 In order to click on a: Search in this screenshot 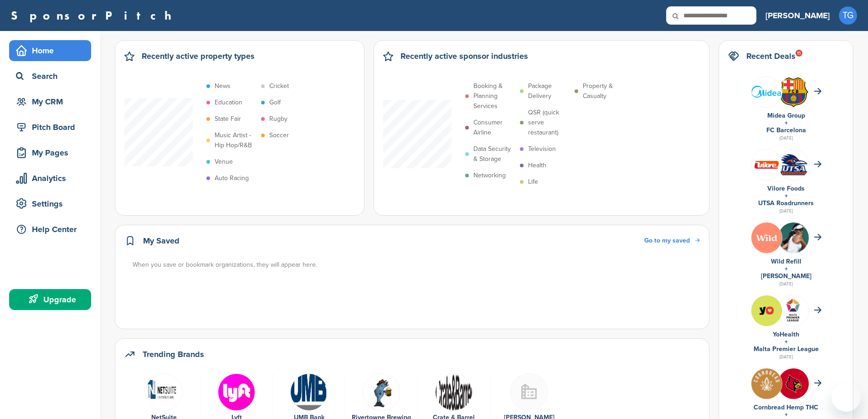, I will do `click(50, 76)`.